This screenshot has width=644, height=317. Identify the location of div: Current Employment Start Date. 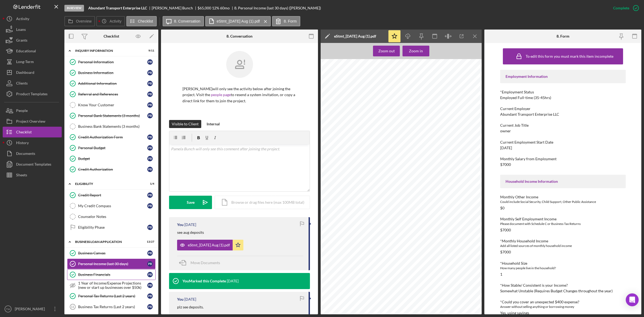
(563, 142).